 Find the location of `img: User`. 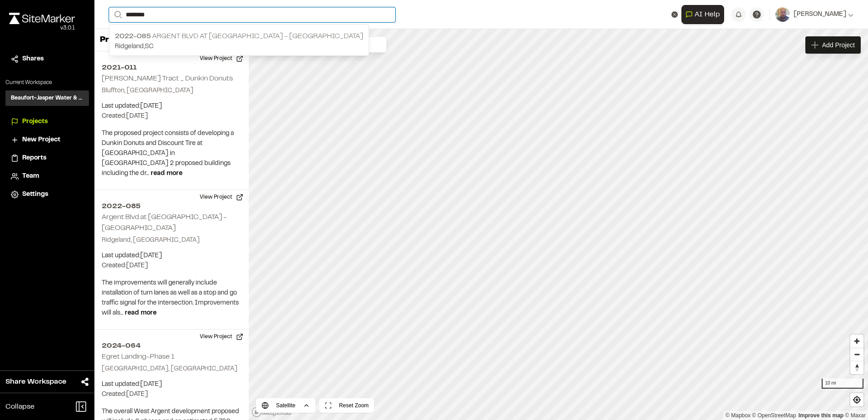

img: User is located at coordinates (782, 14).